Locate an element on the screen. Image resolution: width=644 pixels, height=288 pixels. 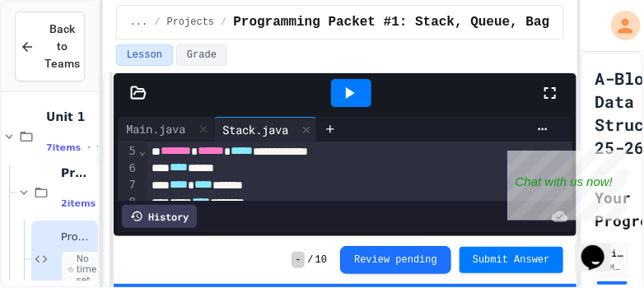
span: 7 items is located at coordinates (63, 147).